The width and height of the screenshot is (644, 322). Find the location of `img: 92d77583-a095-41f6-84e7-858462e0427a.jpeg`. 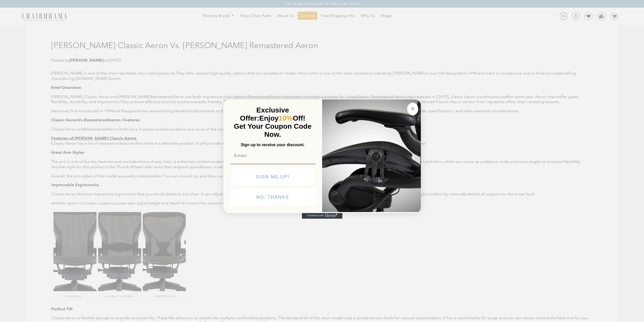

img: 92d77583-a095-41f6-84e7-858462e0427a.jpeg is located at coordinates (371, 155).